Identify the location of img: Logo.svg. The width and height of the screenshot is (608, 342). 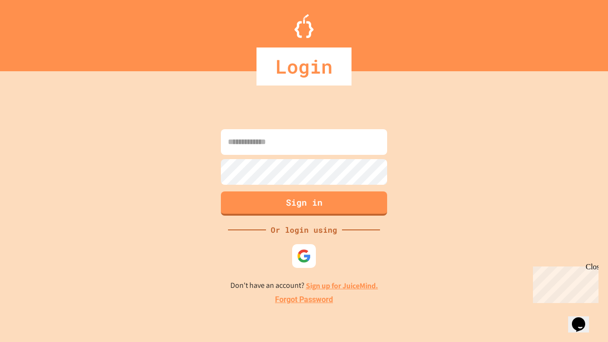
(304, 26).